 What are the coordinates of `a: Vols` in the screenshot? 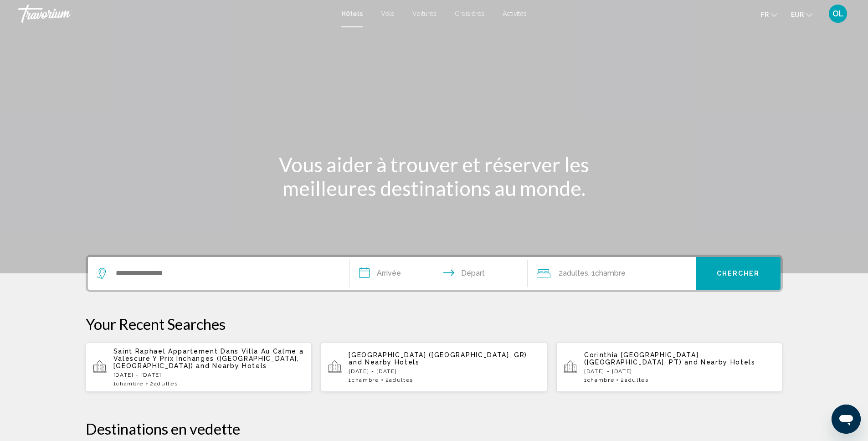 It's located at (388, 14).